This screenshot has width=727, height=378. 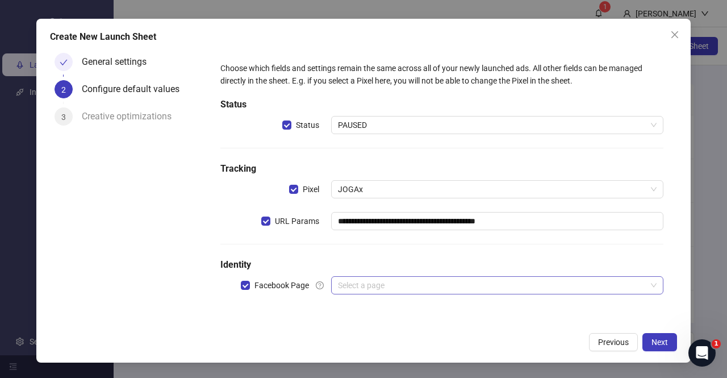 What do you see at coordinates (717, 344) in the screenshot?
I see `span: 1` at bounding box center [717, 344].